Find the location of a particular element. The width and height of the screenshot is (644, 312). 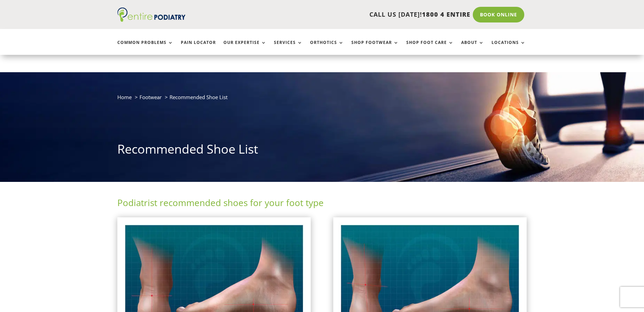

a: Orthotics is located at coordinates (327, 47).